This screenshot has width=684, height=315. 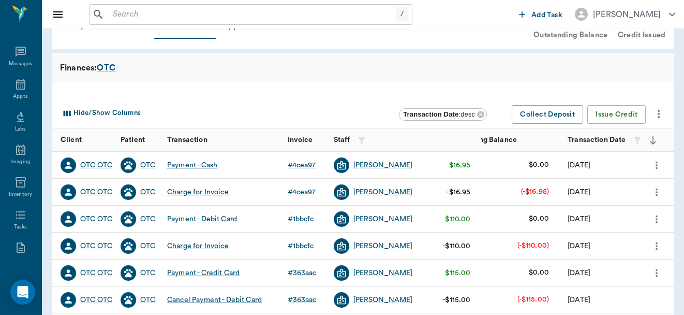 I want to click on div: Imaging, so click(x=20, y=161).